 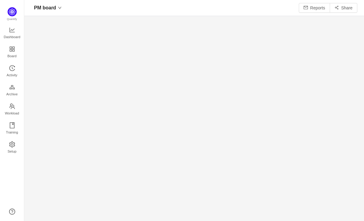 What do you see at coordinates (12, 37) in the screenshot?
I see `span: Dashboard` at bounding box center [12, 37].